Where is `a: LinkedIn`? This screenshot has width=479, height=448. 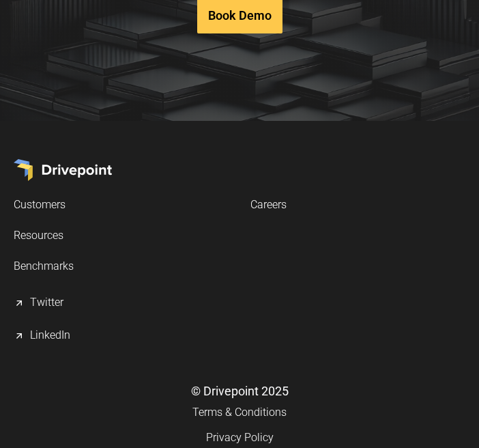
a: LinkedIn is located at coordinates (42, 336).